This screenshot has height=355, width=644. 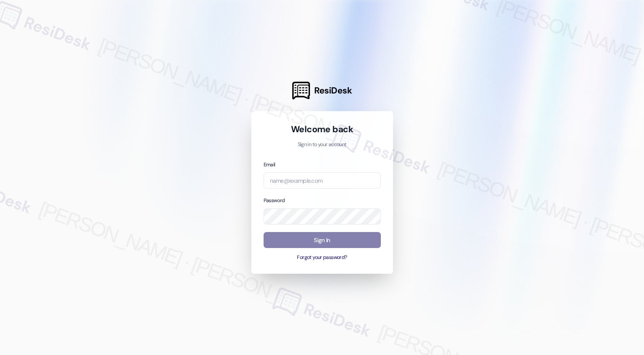 What do you see at coordinates (323, 129) in the screenshot?
I see `h1: Welcome back` at bounding box center [323, 129].